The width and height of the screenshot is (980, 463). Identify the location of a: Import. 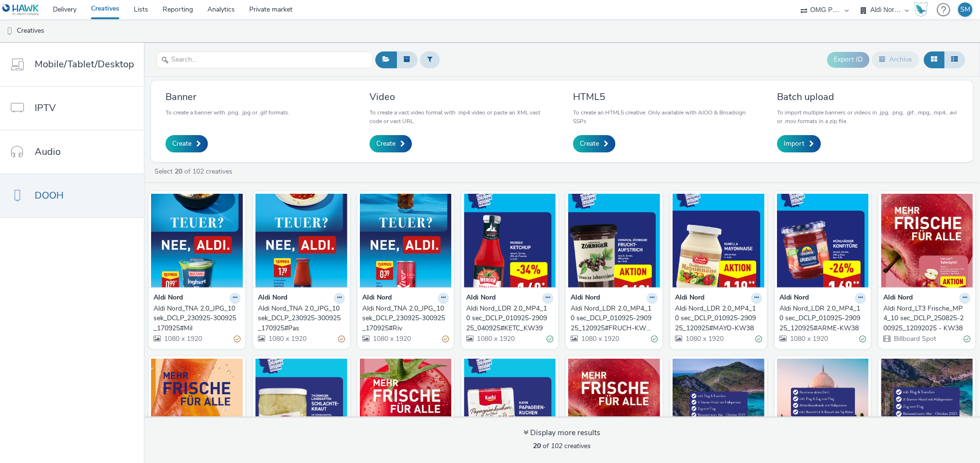
(798, 144).